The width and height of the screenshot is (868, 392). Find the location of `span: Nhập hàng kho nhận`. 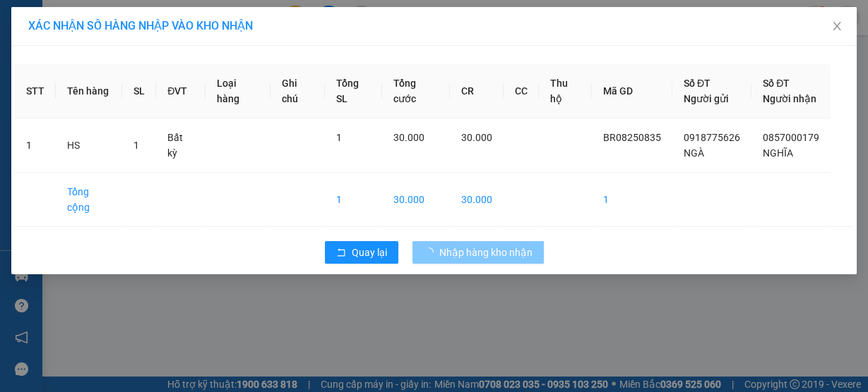

span: Nhập hàng kho nhận is located at coordinates (486, 253).